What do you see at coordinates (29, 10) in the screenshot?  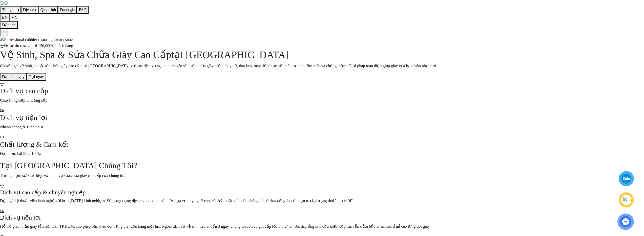 I see `button: Dịch vụ` at bounding box center [29, 10].